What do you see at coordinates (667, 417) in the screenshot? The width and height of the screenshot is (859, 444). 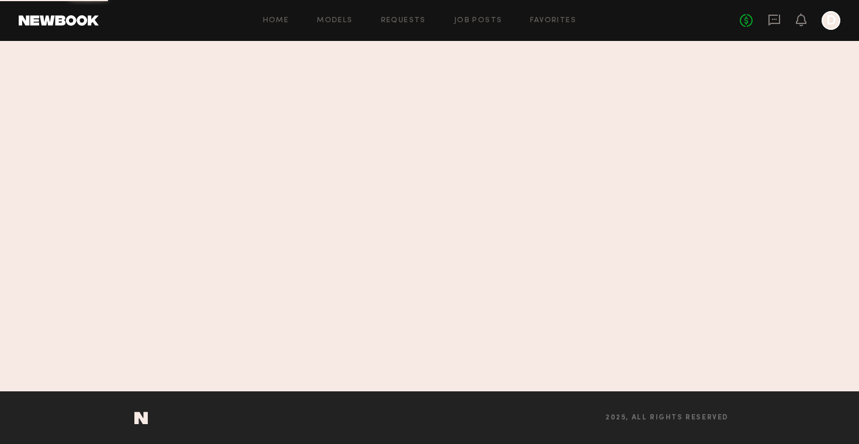 I see `span: 2025, all rights reserved` at bounding box center [667, 417].